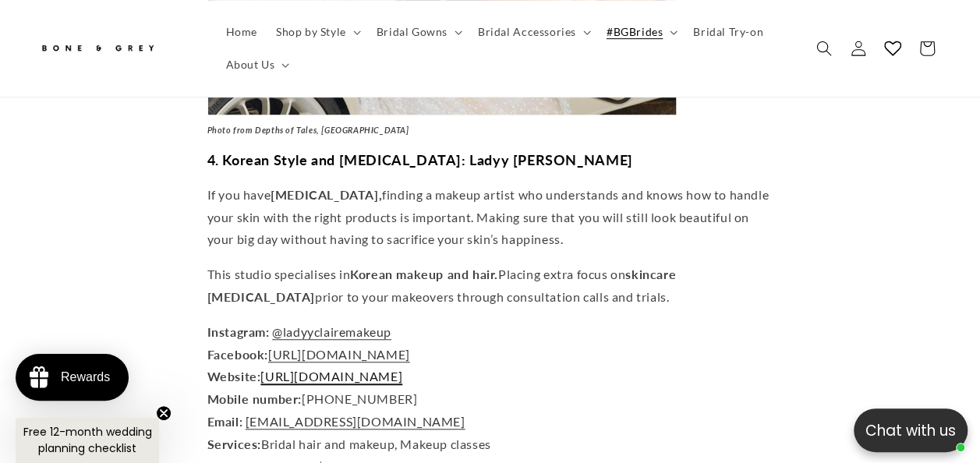 This screenshot has height=463, width=980. I want to click on button: Open chatbox, so click(911, 430).